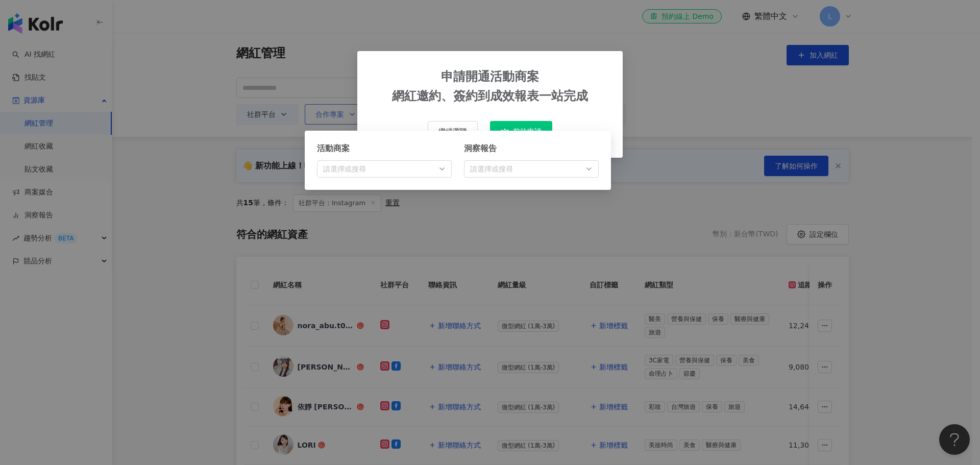  Describe the element at coordinates (527, 131) in the screenshot. I see `span: 前往申請` at that location.